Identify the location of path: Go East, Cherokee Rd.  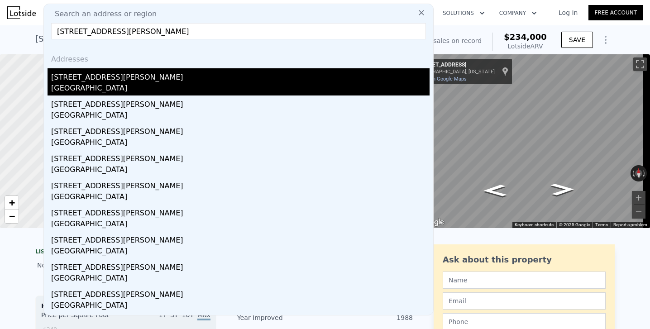
(563, 190).